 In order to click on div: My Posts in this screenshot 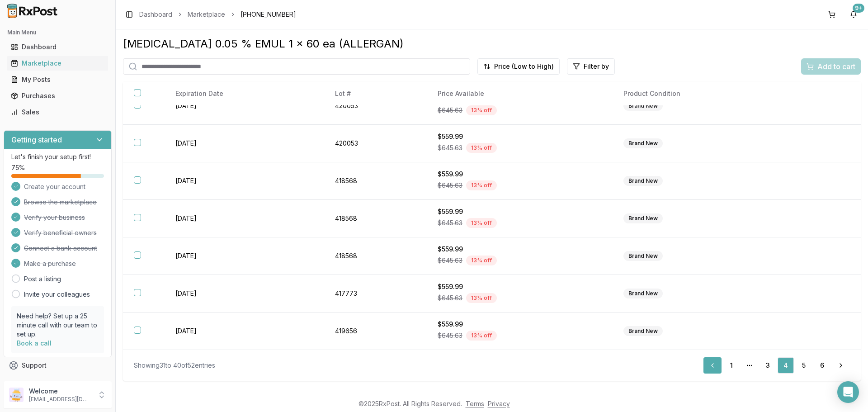, I will do `click(57, 80)`.